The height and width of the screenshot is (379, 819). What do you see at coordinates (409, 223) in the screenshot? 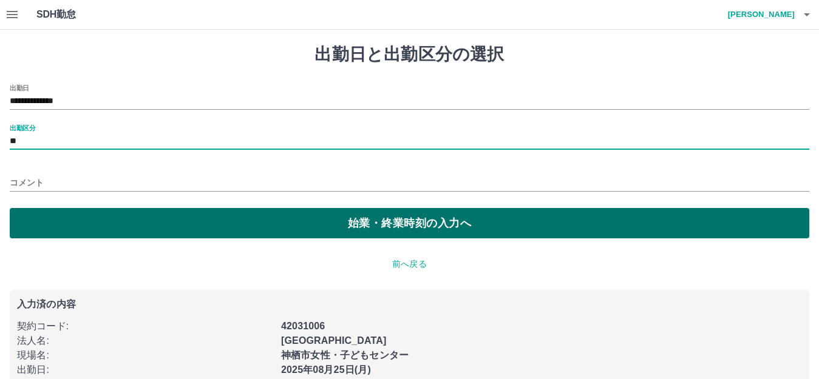
I see `button: 始業・終業時刻の入力へ` at bounding box center [409, 223].